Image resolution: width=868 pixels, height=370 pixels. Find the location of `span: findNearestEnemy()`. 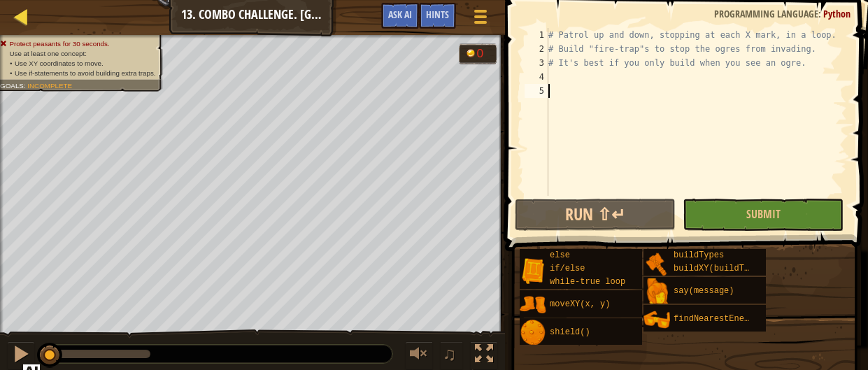

span: findNearestEnemy() is located at coordinates (719, 319).